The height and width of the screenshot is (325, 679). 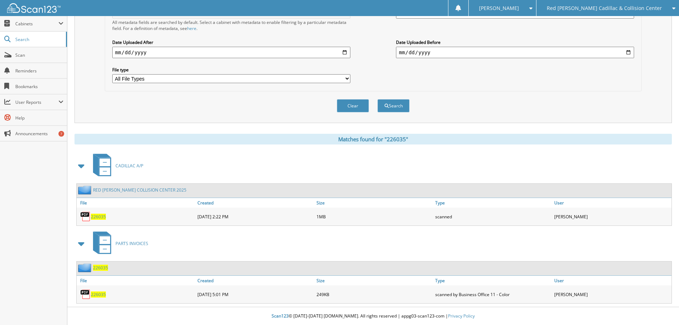 I want to click on div: Matches found for "226035", so click(x=373, y=139).